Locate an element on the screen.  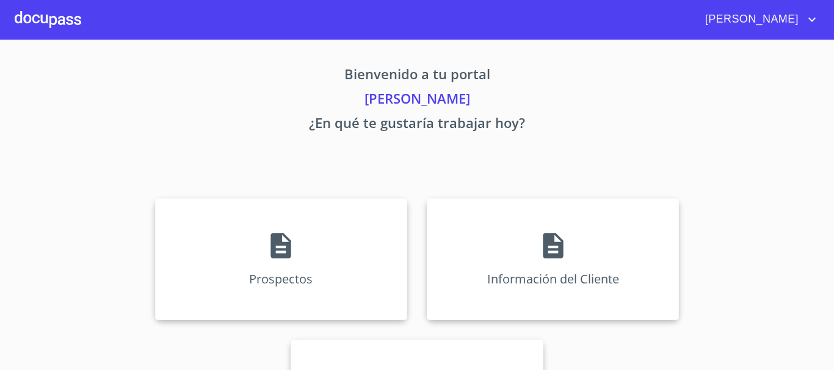
button: account of current user is located at coordinates (757, 20).